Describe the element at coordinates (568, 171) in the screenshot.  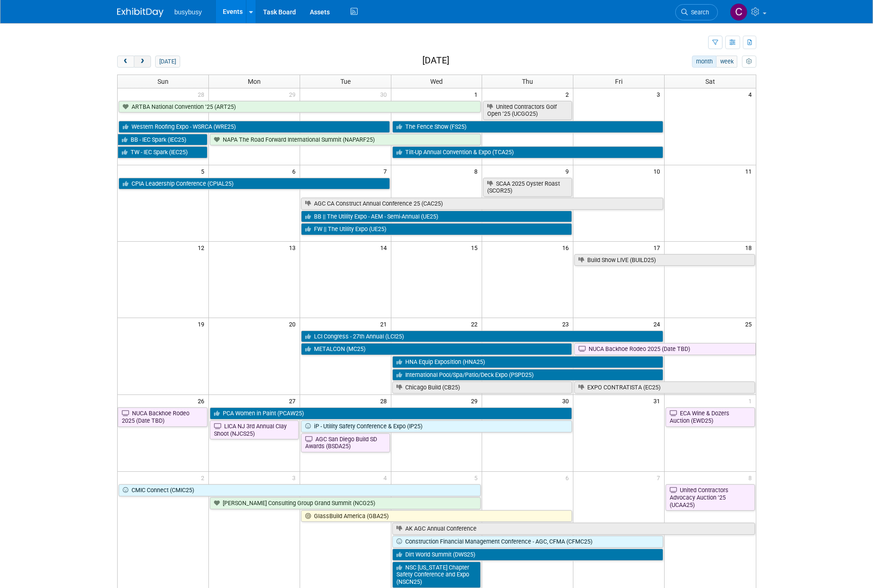
I see `span: 9` at that location.